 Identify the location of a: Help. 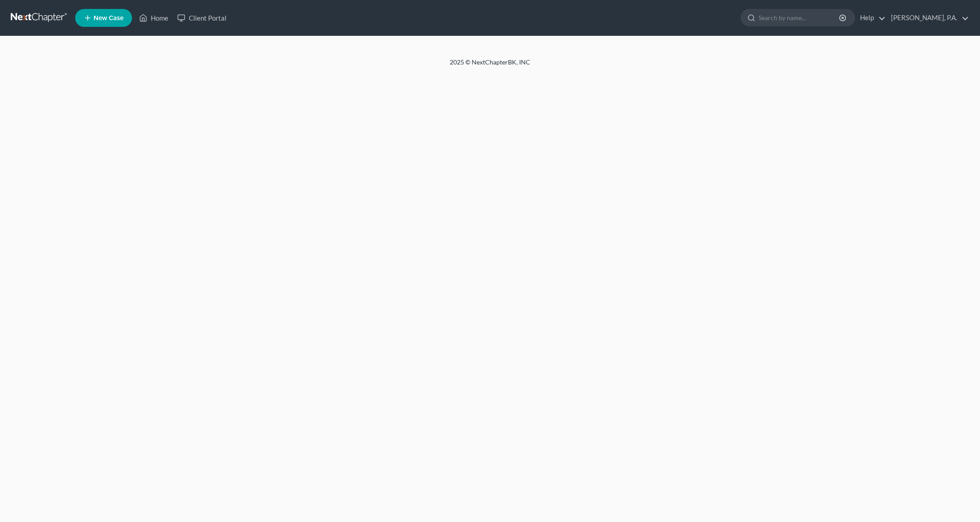
(870, 18).